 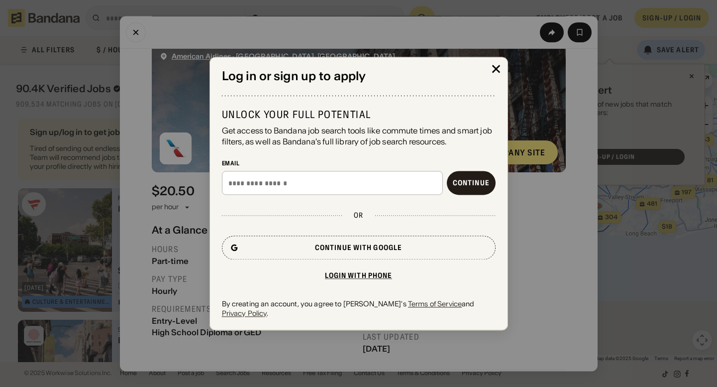 I want to click on div: Continue with Google, so click(x=358, y=248).